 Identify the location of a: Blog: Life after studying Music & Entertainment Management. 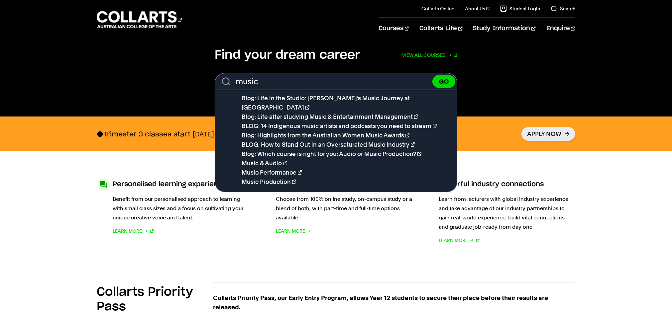
(329, 117).